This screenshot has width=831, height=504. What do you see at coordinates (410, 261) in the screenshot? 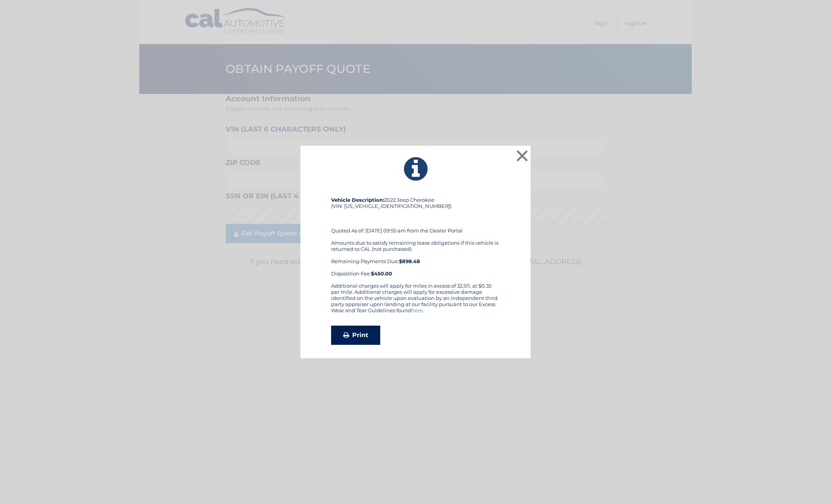
I see `b: $898.48` at bounding box center [410, 261].